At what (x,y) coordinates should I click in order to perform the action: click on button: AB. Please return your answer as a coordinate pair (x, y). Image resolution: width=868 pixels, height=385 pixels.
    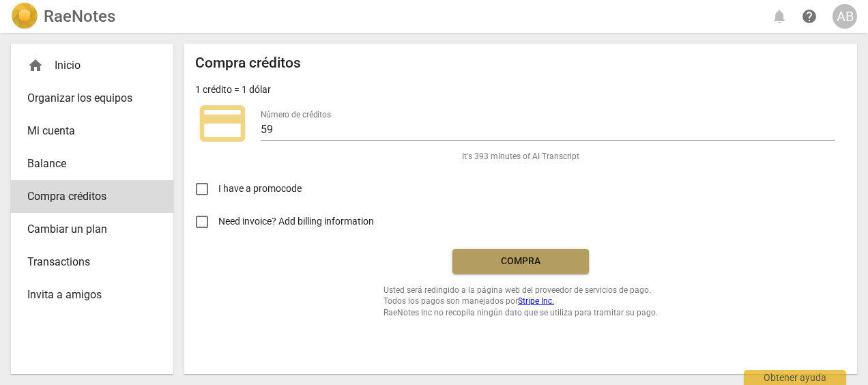
    Looking at the image, I should click on (844, 16).